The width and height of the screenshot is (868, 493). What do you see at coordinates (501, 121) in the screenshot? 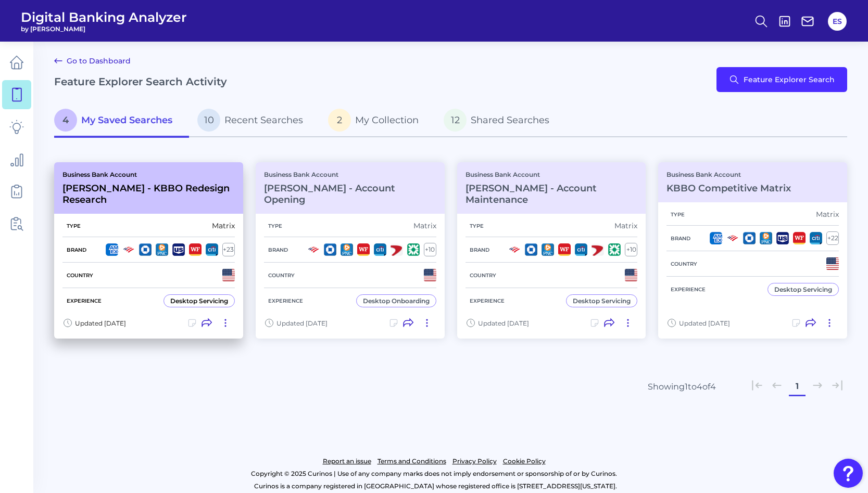
I see `a: 12Shared Searches` at bounding box center [501, 121].